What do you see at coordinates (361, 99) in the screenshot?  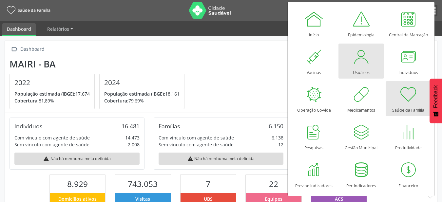 I see `a: Medicamentos` at bounding box center [361, 99].